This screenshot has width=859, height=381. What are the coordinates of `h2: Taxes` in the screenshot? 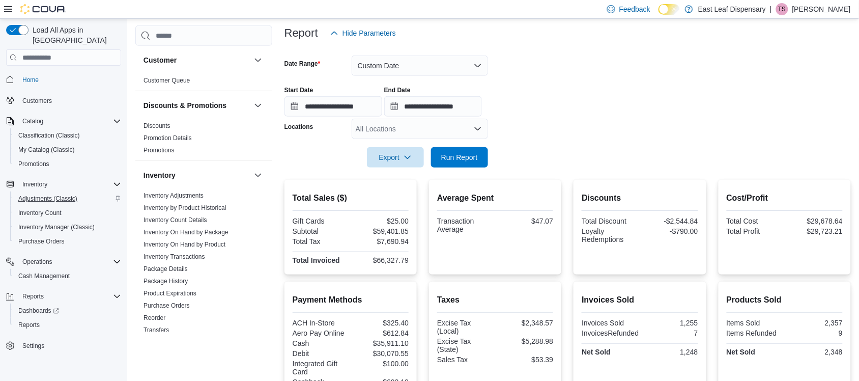 It's located at (495, 300).